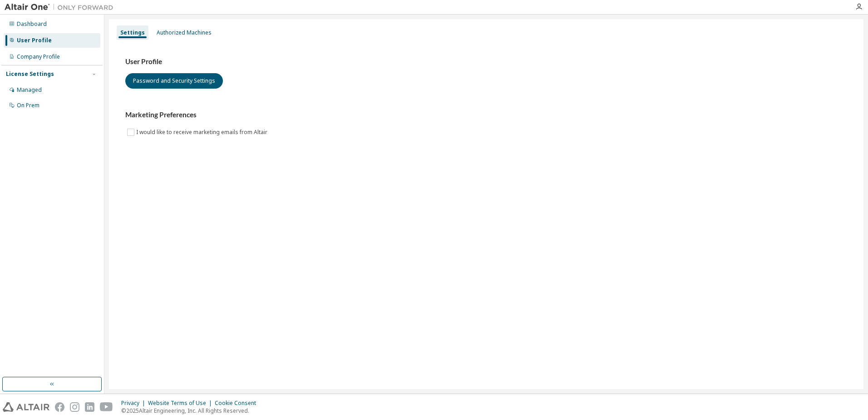 This screenshot has height=420, width=868. I want to click on div: User Profile, so click(34, 41).